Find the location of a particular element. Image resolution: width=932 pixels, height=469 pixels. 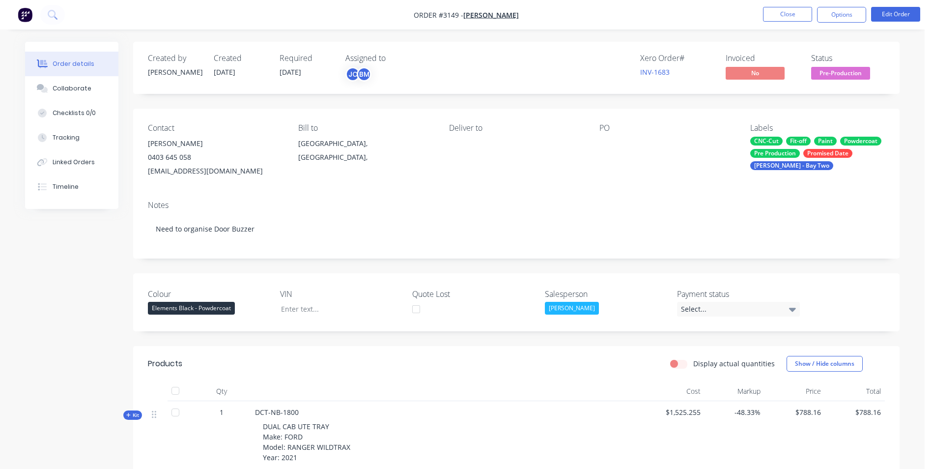

span: $1,525.255 is located at coordinates (674, 412).